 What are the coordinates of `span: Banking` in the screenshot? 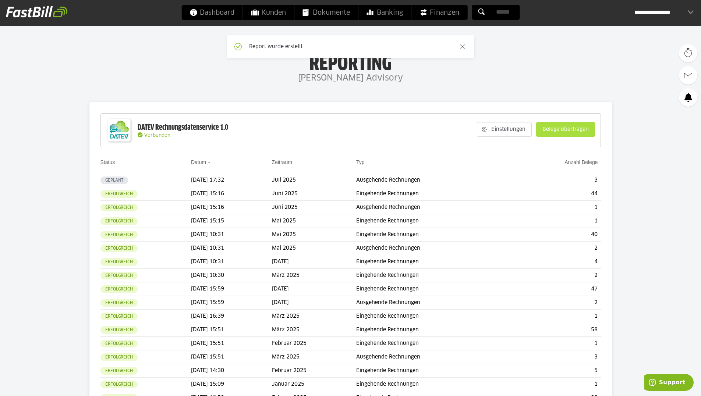 It's located at (384, 13).